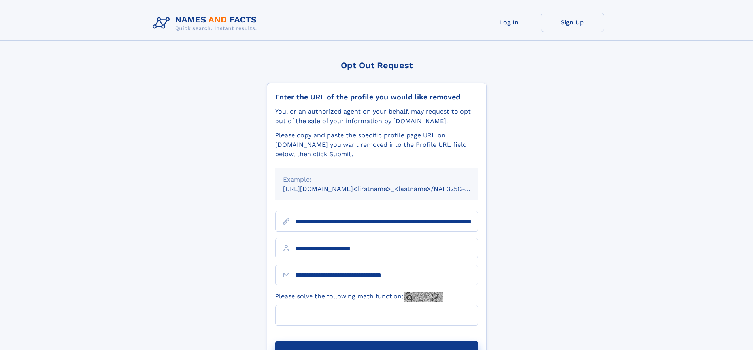 This screenshot has height=350, width=753. What do you see at coordinates (377, 117) in the screenshot?
I see `div: You, or an authorized agent on your behalf, may request to opt-out of the sale of your informatio...` at bounding box center [377, 117].